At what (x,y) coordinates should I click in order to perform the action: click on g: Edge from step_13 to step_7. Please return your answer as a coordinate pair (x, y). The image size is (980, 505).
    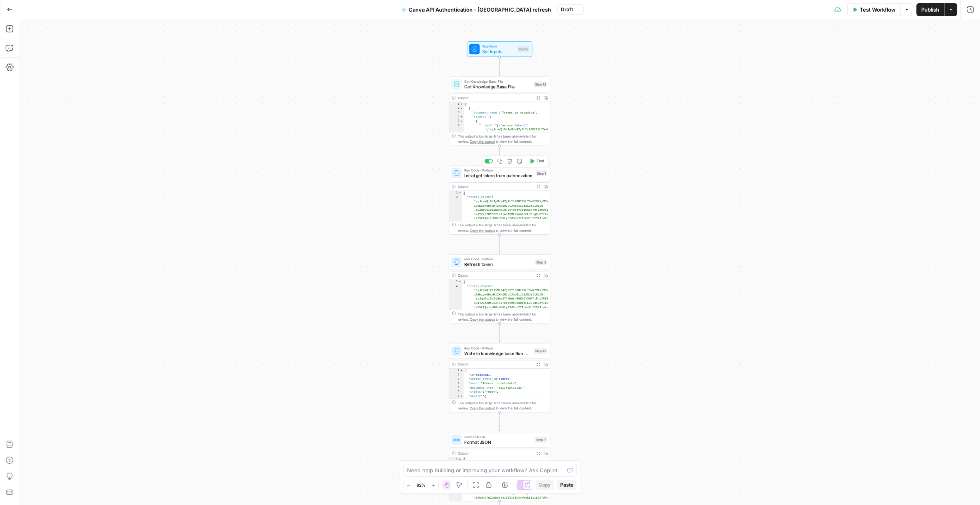
    Looking at the image, I should click on (499, 422).